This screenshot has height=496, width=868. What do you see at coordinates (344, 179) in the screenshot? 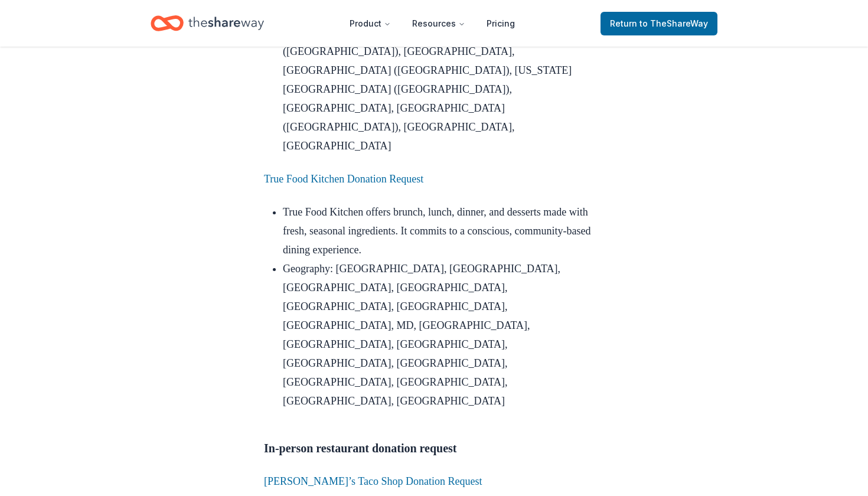
I see `a: True Food Kitchen Donation Request` at bounding box center [344, 179].